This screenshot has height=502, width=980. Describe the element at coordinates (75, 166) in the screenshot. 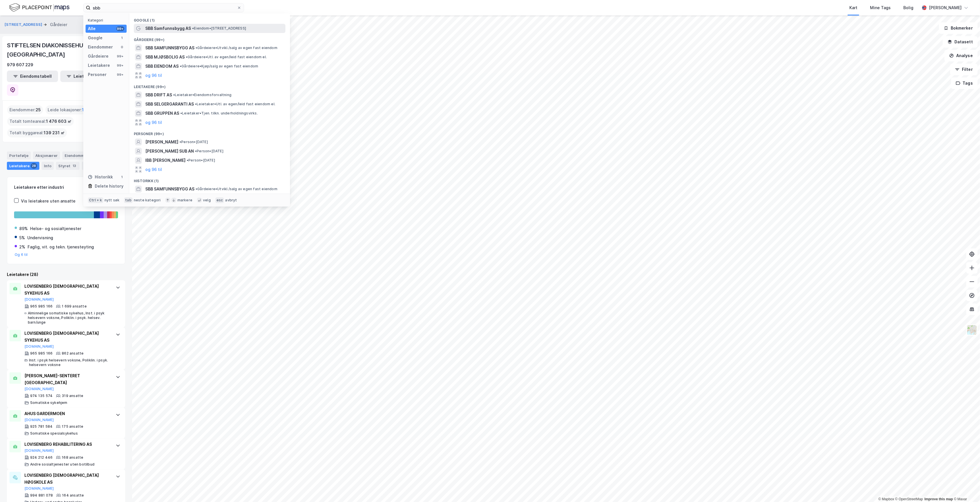

I see `div: 13` at that location.